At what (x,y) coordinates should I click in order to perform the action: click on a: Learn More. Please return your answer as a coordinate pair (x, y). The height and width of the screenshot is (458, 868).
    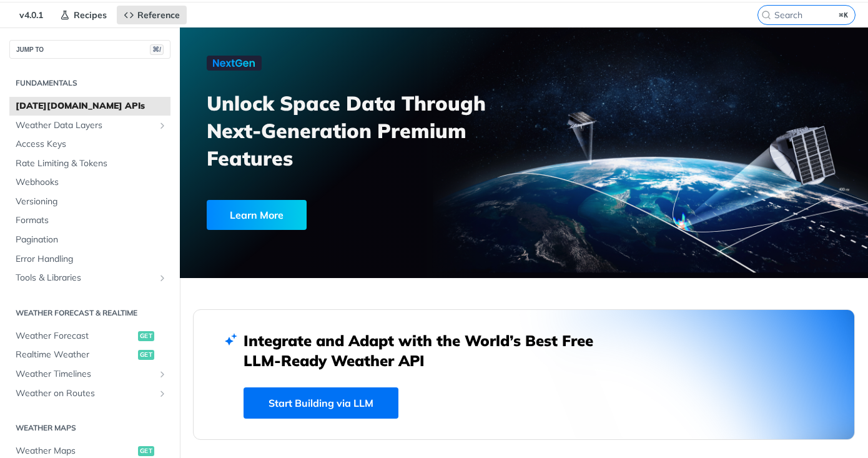
    Looking at the image, I should click on (340, 215).